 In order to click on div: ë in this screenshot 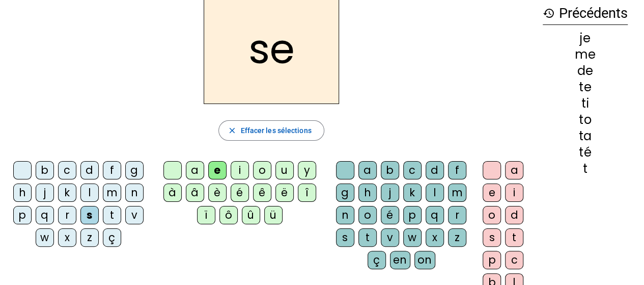, I will do `click(285, 193)`.